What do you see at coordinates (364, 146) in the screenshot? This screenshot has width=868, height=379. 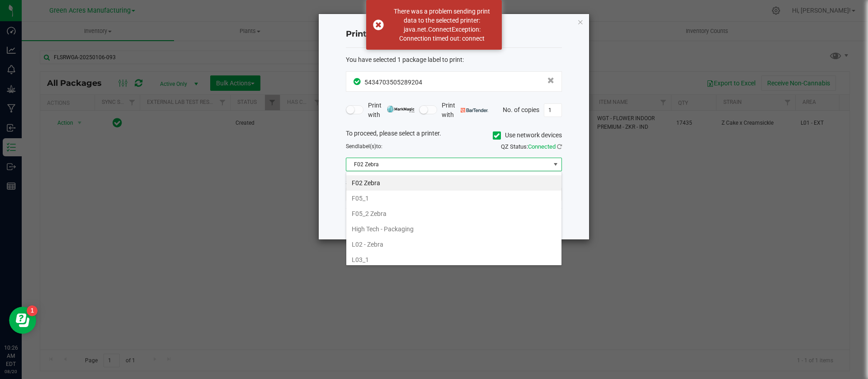 I see `span: Send to:` at bounding box center [364, 146].